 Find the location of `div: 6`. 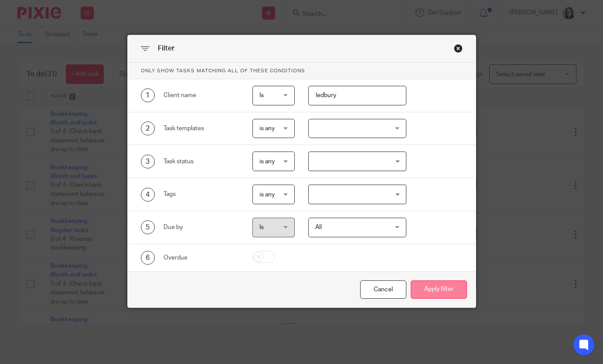

div: 6 is located at coordinates (148, 258).